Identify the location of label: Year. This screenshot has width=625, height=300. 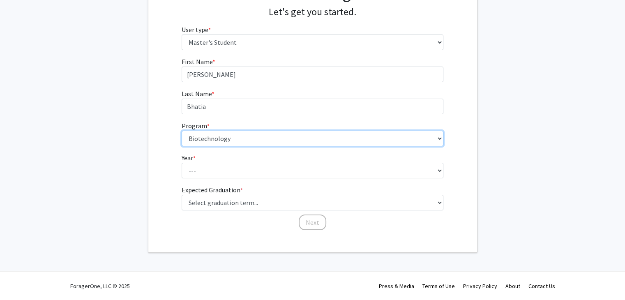
(189, 158).